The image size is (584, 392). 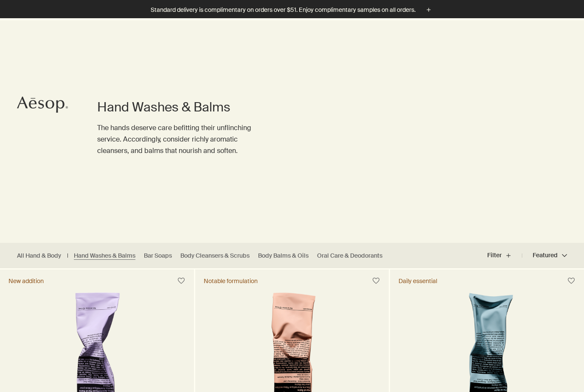 What do you see at coordinates (42, 104) in the screenshot?
I see `svg: Aesop` at bounding box center [42, 104].